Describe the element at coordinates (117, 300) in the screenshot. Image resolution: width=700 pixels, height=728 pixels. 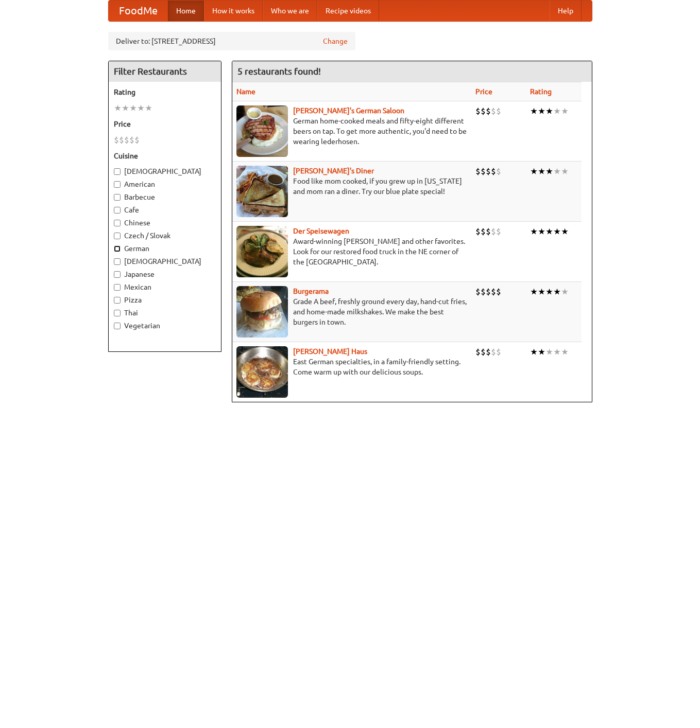
I see `input: Pizza` at that location.